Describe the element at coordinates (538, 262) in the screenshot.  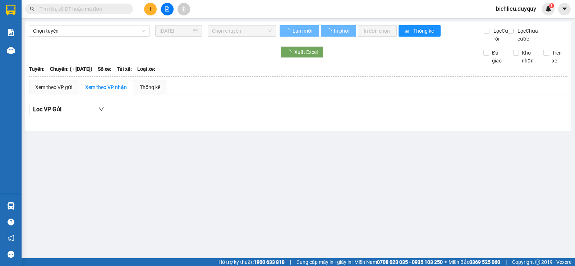
I see `span: copyright` at that location.